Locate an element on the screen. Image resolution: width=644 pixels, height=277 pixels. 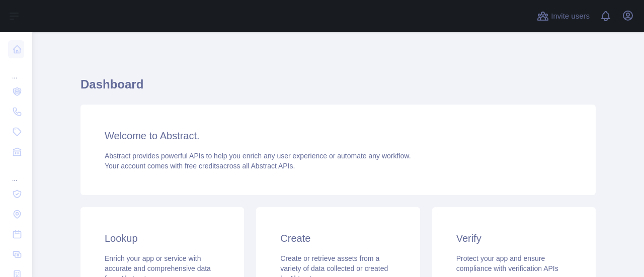
h1: Dashboard is located at coordinates (338, 89).